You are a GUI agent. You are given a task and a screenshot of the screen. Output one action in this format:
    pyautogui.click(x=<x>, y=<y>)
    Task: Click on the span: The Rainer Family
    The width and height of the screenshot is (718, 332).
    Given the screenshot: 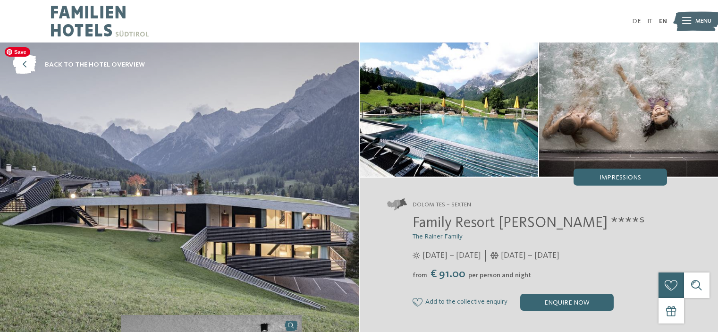 What is the action you would take?
    pyautogui.click(x=438, y=237)
    